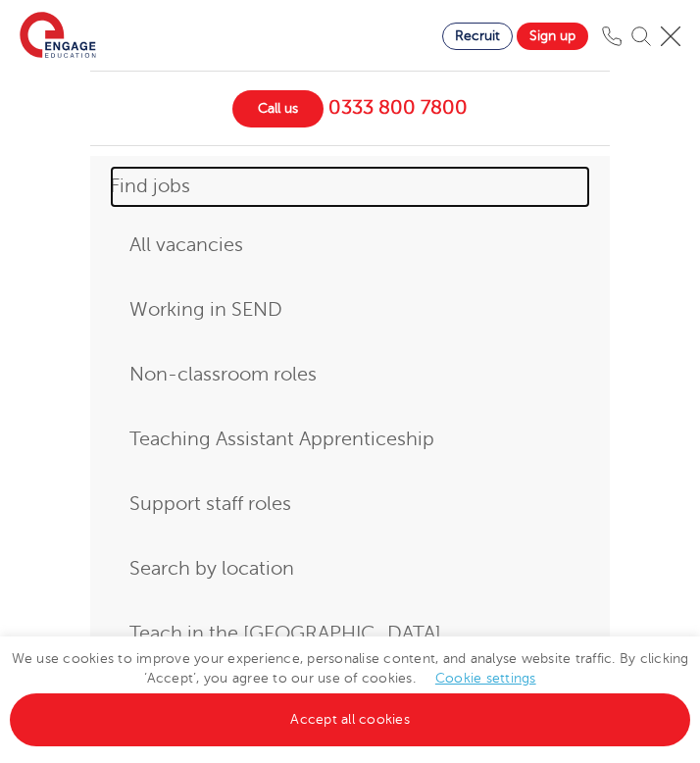  What do you see at coordinates (350, 440) in the screenshot?
I see `a: Teaching Assistant Apprenticeship` at bounding box center [350, 440].